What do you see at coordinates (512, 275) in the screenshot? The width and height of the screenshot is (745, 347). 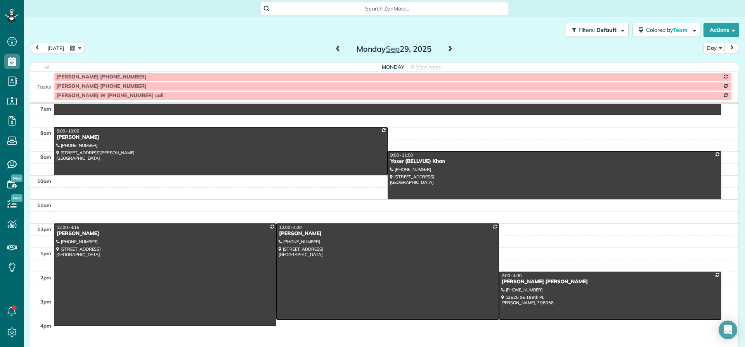 I see `span: 2:00 - 4:00` at bounding box center [512, 275].